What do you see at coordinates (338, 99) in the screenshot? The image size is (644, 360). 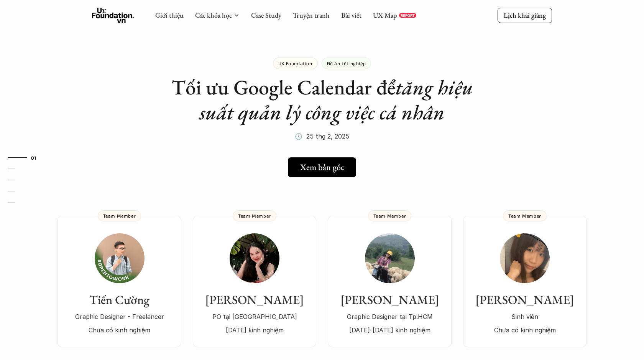 I see `em: tăng hiệu suất quản lý công việc cá nhân` at bounding box center [338, 99].